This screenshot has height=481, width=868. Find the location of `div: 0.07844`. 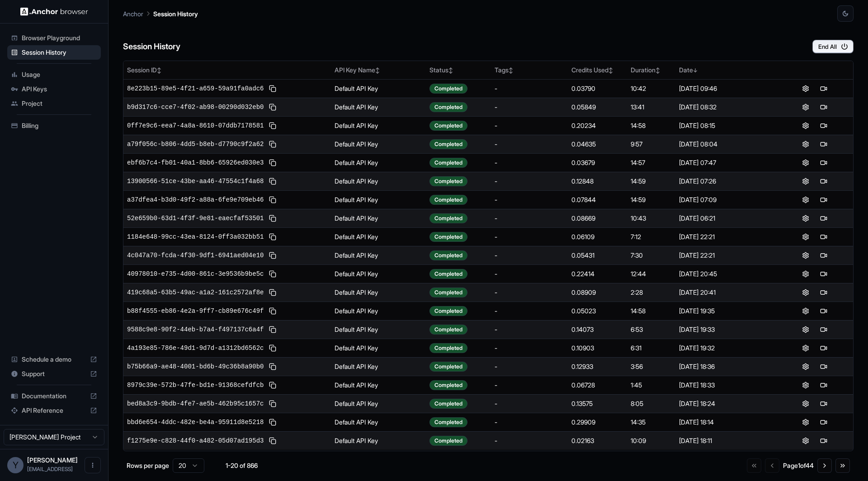

div: 0.07844 is located at coordinates (597, 200).